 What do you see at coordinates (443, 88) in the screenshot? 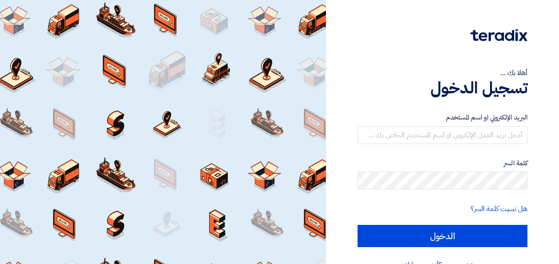
I see `h1: تسجيل الدخول` at bounding box center [443, 88].